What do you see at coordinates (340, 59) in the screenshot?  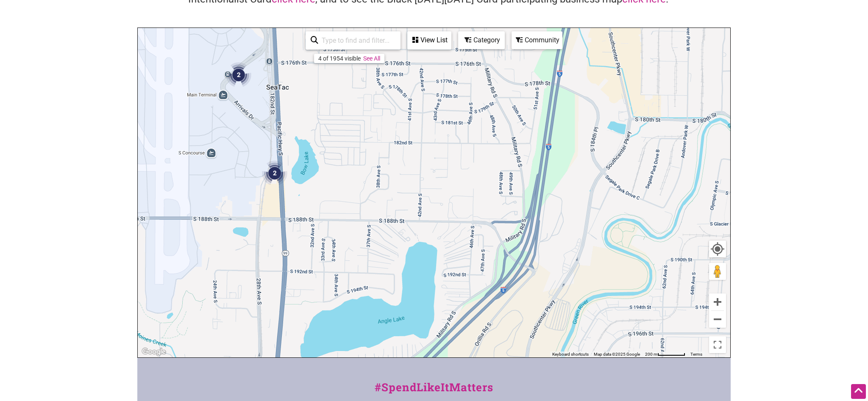 I see `div: 4 of 1954 visible` at bounding box center [340, 59].